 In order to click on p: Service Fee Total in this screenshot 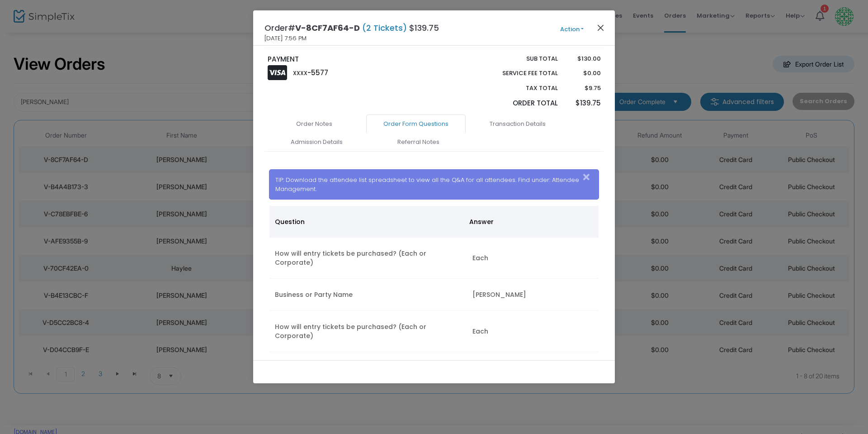, I will do `click(519, 73)`.